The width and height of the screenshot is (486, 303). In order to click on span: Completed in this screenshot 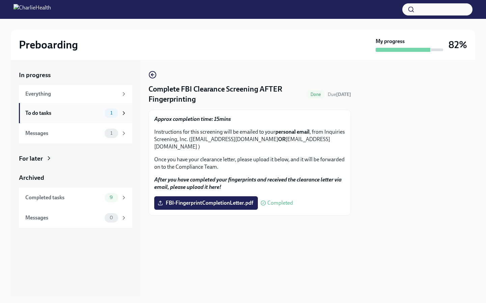, I will do `click(280, 203)`.